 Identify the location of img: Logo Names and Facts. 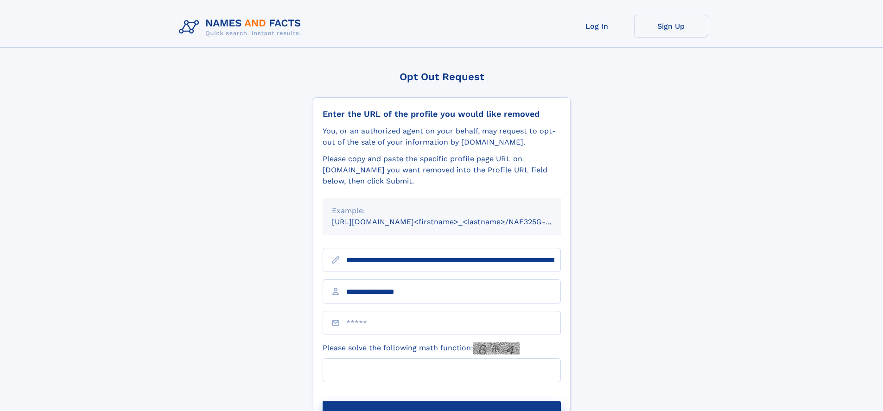
(242, 27).